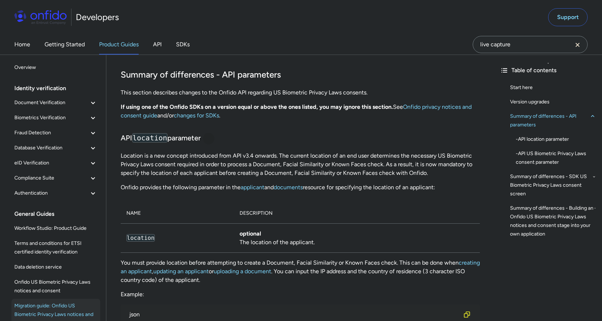 The width and height of the screenshot is (602, 321). What do you see at coordinates (56, 68) in the screenshot?
I see `span: Overview` at bounding box center [56, 68].